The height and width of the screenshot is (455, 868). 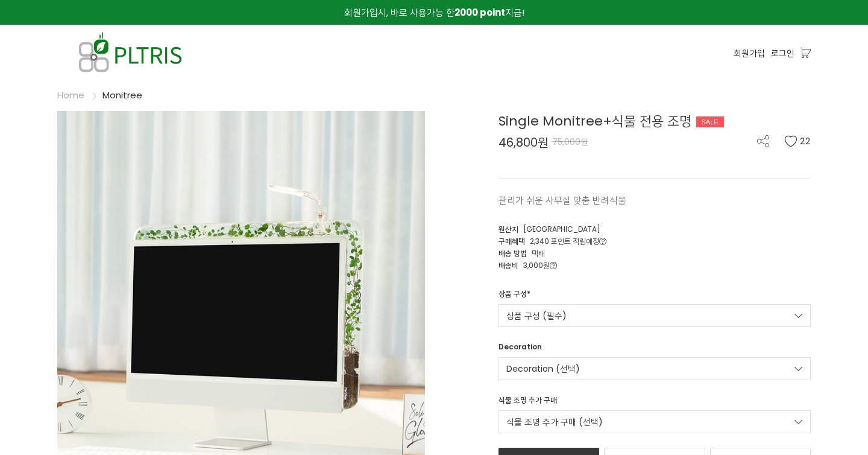 What do you see at coordinates (654, 316) in the screenshot?
I see `a: 상품 구성 (필수)` at bounding box center [654, 316].